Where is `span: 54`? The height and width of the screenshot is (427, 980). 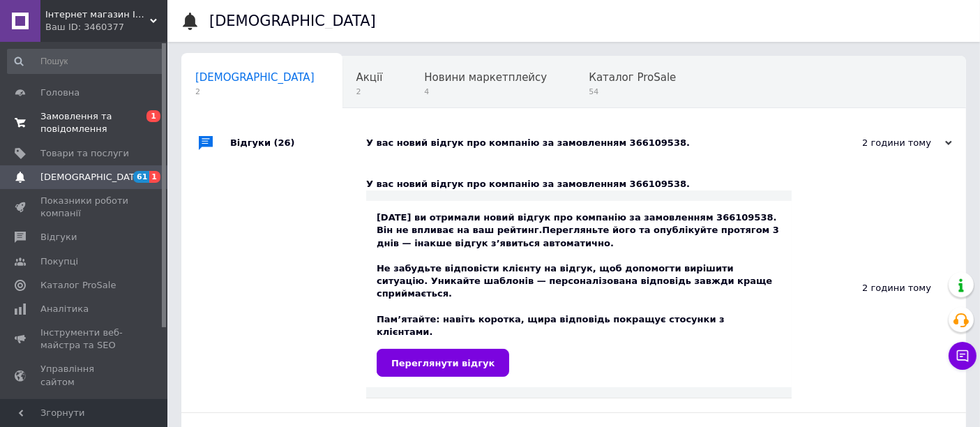
span: 54 is located at coordinates (632, 92).